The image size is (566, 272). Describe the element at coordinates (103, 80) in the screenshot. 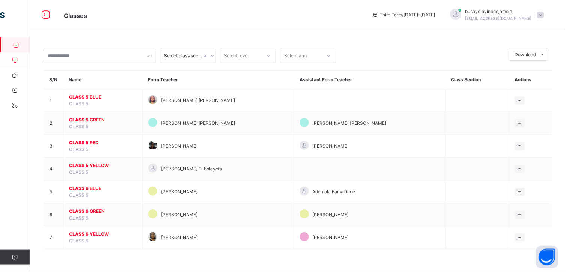

I see `th: Name` at that location.